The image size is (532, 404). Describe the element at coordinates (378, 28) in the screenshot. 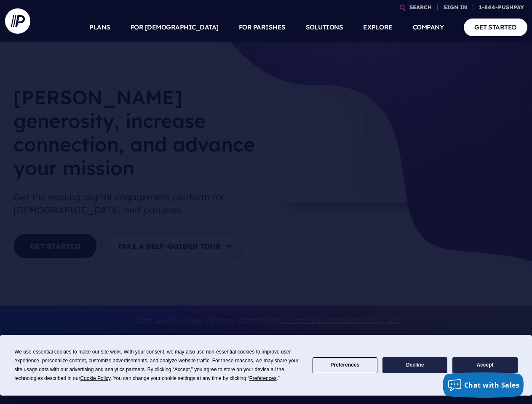

I see `a: EXPLORE` at that location.